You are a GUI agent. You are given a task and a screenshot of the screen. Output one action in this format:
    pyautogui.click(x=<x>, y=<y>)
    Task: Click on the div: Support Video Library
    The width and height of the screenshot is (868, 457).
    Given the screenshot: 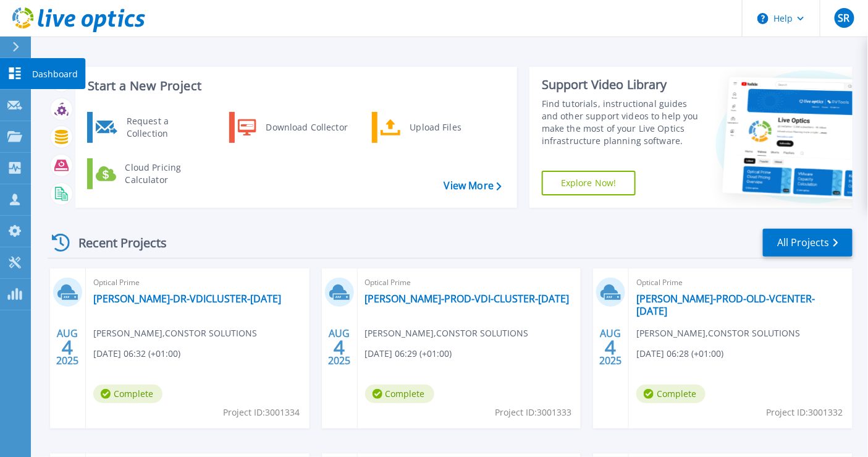 What is the action you would take?
    pyautogui.click(x=622, y=85)
    